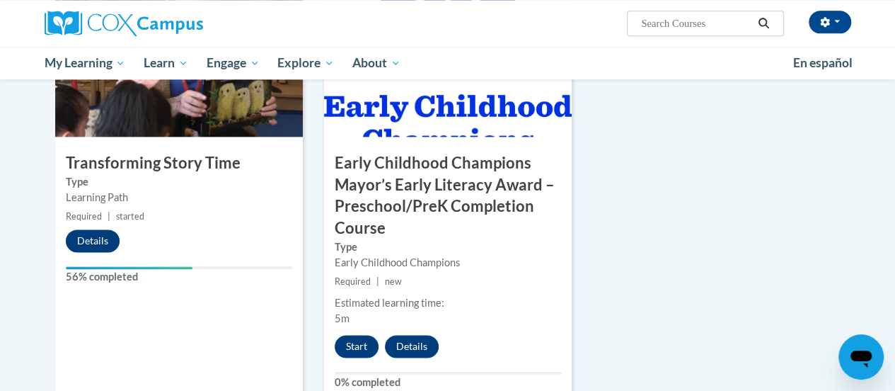 This screenshot has height=391, width=895. What do you see at coordinates (84, 63) in the screenshot?
I see `span: My Learning` at bounding box center [84, 63].